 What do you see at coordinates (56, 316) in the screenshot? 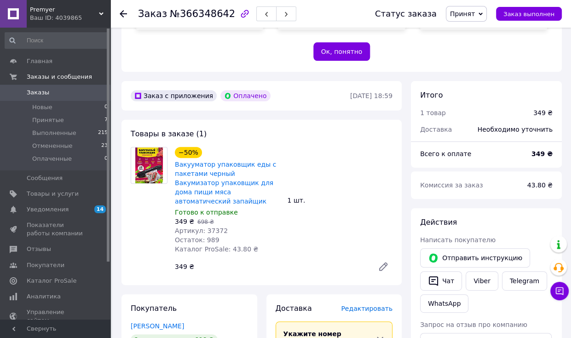
I see `span: Управление сайтом` at bounding box center [56, 316].